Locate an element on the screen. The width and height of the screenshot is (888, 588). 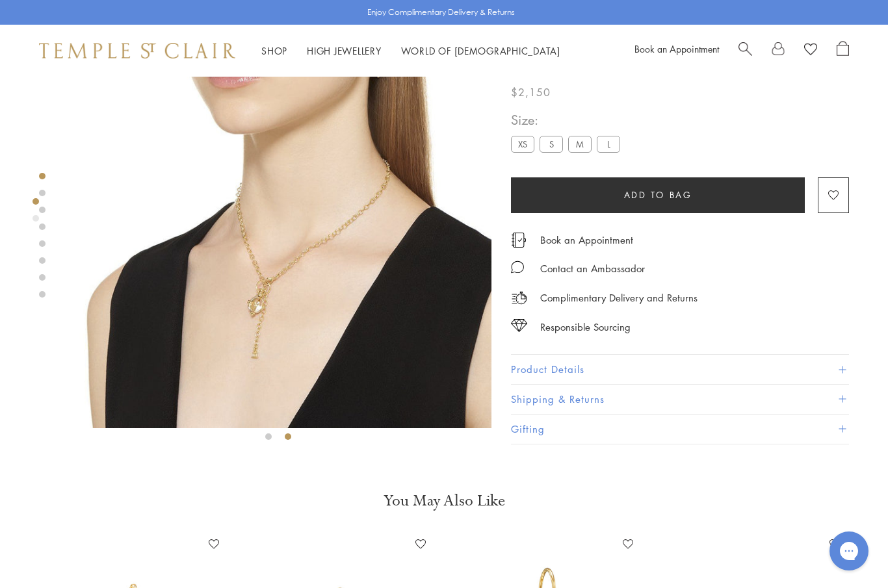
img: icon_delivery.svg is located at coordinates (519, 298).